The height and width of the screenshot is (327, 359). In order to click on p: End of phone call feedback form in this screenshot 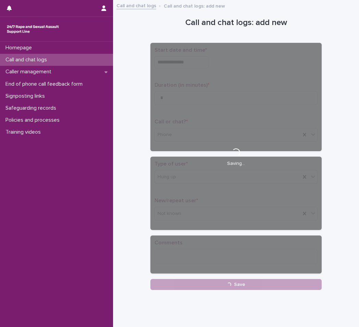, I will do `click(45, 84)`.